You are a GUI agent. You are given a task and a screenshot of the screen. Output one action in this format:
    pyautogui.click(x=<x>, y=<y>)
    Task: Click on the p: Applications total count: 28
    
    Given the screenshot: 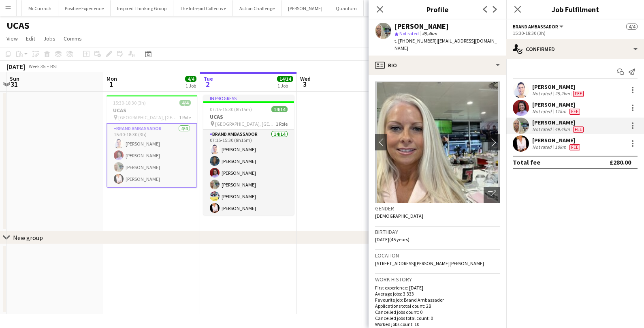 What is the action you would take?
    pyautogui.click(x=437, y=305)
    